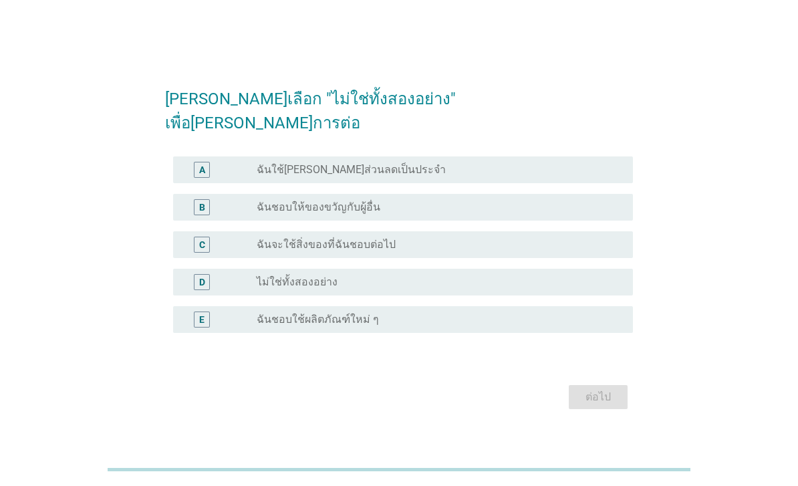 This screenshot has height=486, width=798. I want to click on div: B, so click(202, 207).